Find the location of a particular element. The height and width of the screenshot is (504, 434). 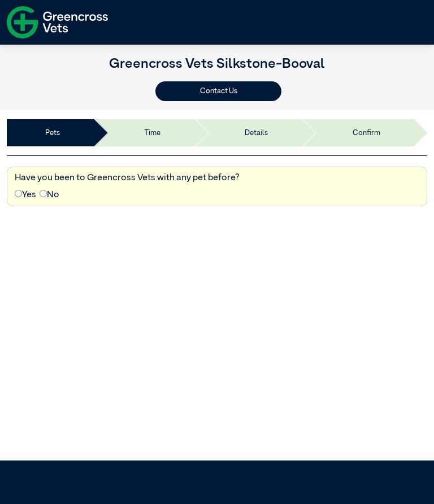

button: Contact Us is located at coordinates (218, 91).